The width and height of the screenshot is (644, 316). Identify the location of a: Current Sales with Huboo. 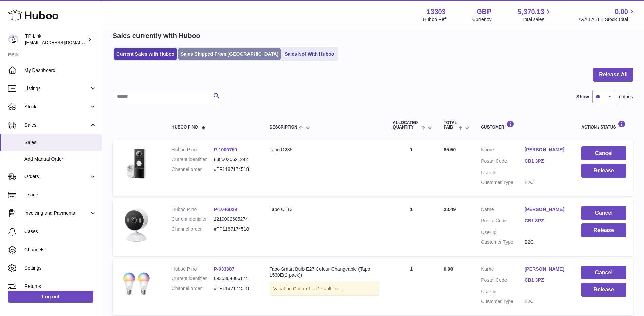
(145, 54).